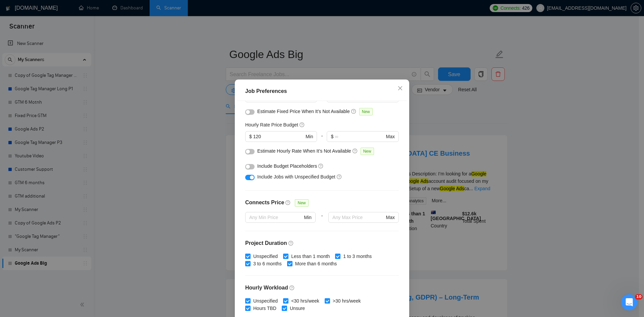 The width and height of the screenshot is (644, 317). Describe the element at coordinates (322, 91) in the screenshot. I see `div: Job Preferences` at that location.